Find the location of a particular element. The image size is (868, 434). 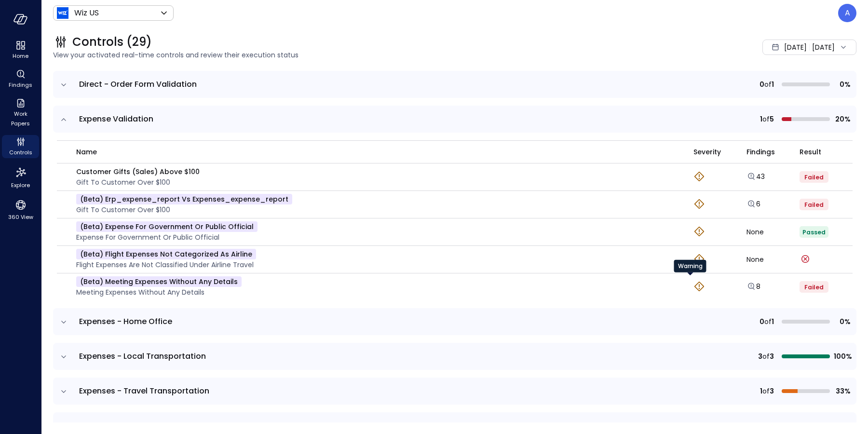

span: Explore is located at coordinates (20, 185).